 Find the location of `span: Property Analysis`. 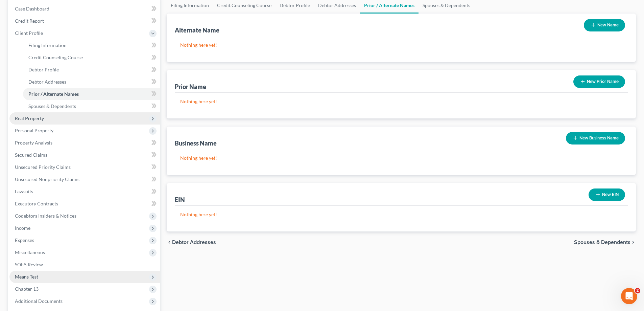

span: Property Analysis is located at coordinates (33, 143).